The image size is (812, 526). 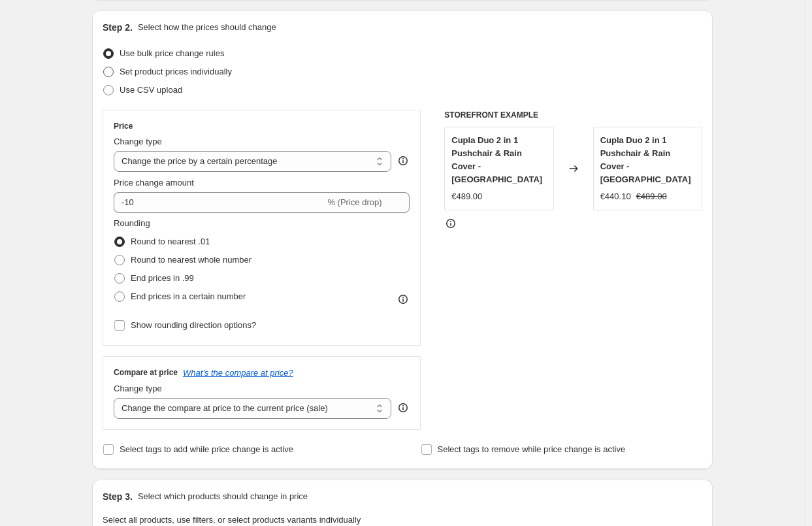 I want to click on strike: €489.00, so click(x=651, y=197).